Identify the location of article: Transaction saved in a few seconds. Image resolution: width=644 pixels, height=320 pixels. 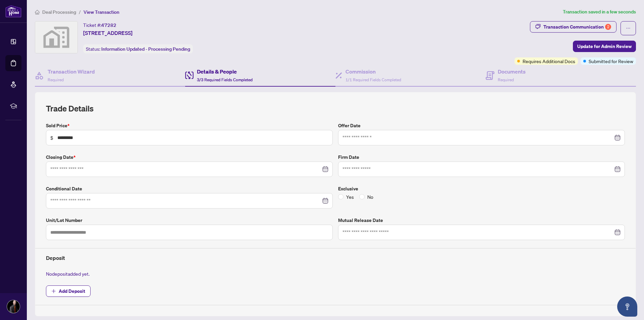
(599, 12).